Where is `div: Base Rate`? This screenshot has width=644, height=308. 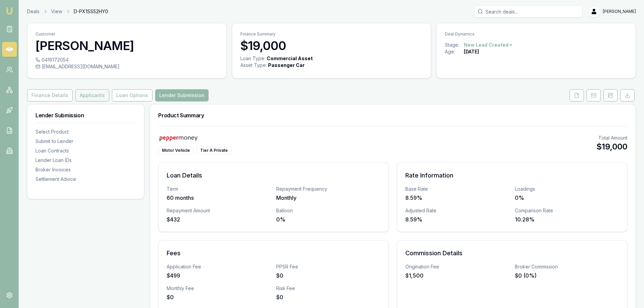
div: Base Rate is located at coordinates (457, 189).